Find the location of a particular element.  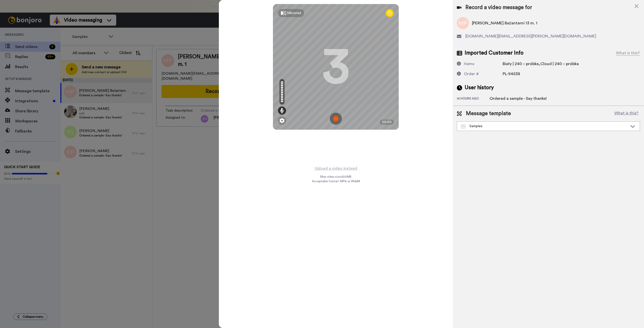

span: Imported Customer Info is located at coordinates (494, 53).